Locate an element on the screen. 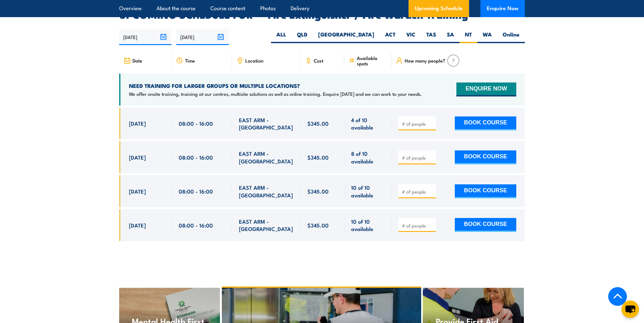  label: Online is located at coordinates (511, 37).